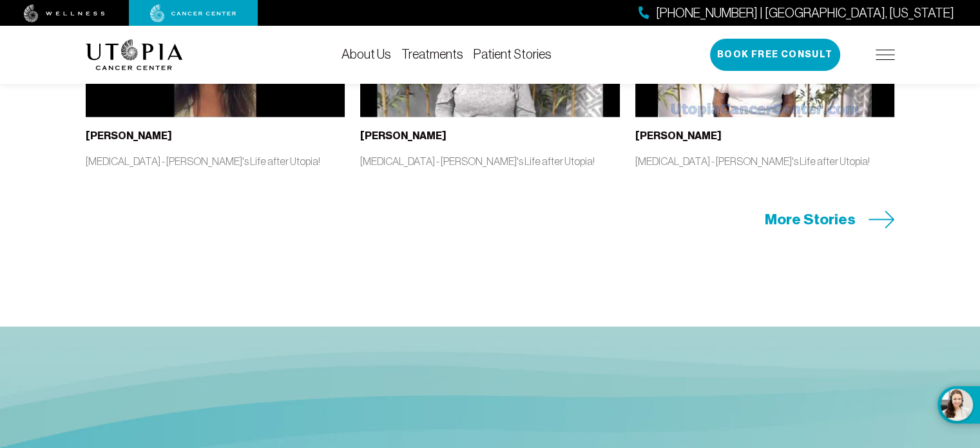  Describe the element at coordinates (64, 14) in the screenshot. I see `img: wellness` at that location.